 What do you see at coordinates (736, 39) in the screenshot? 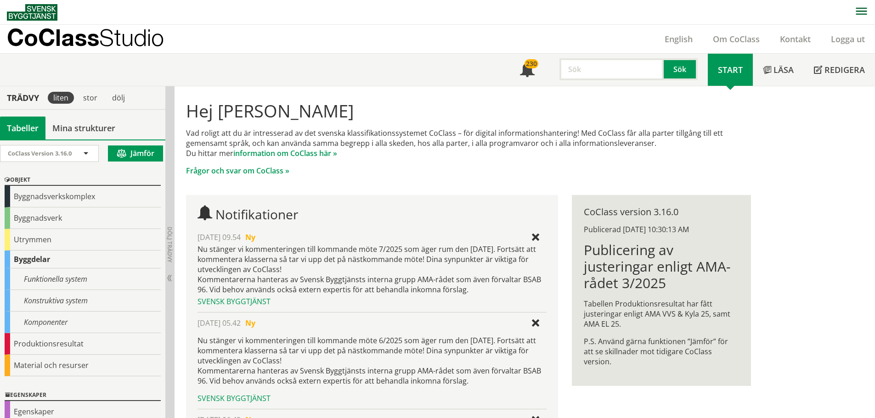
I see `a: Om CoClass` at bounding box center [736, 39].